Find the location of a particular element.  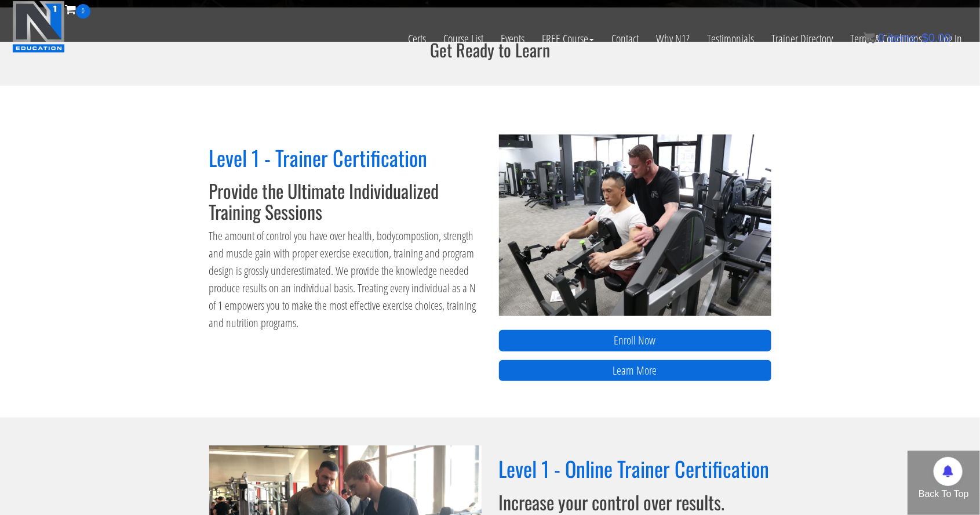

a: Events is located at coordinates (513, 38).